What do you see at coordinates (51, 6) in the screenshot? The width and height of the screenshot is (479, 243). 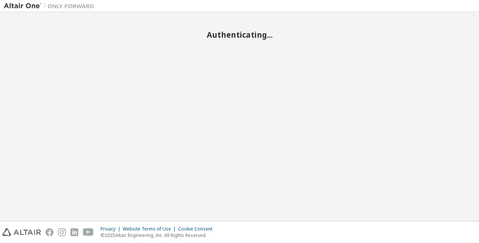 I see `img: Altair One` at bounding box center [51, 6].